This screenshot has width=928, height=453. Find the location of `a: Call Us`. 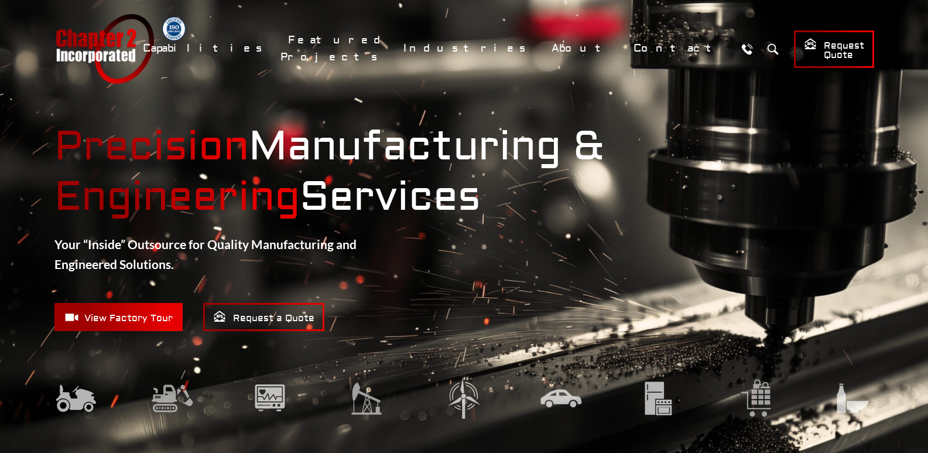

a: Call Us is located at coordinates (747, 49).